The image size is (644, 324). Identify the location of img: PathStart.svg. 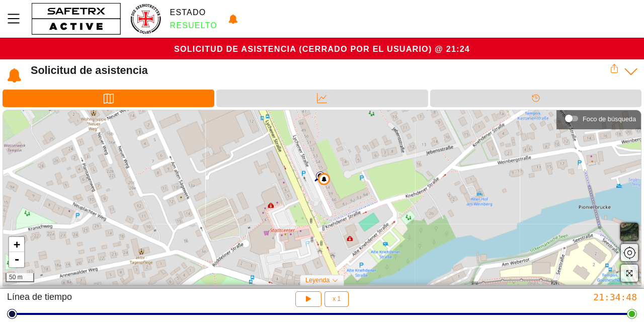
(320, 176).